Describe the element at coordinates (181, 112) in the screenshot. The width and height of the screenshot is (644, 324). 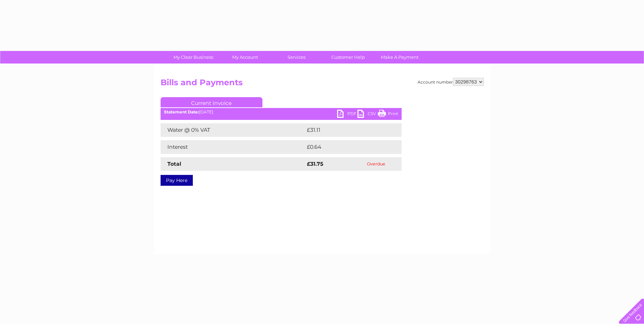
I see `b: Statement Date:` at that location.